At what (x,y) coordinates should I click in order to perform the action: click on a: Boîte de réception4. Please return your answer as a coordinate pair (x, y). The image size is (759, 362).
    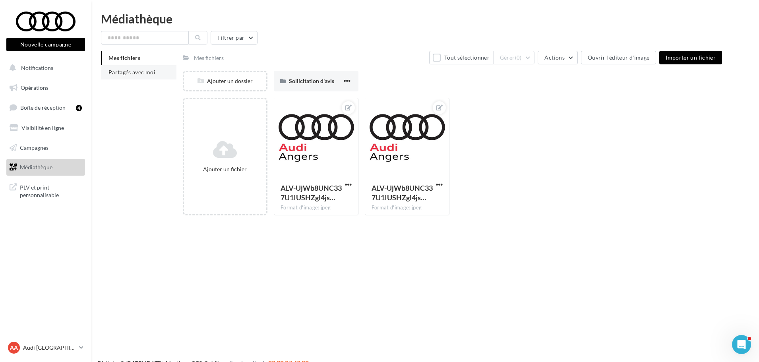
    Looking at the image, I should click on (46, 107).